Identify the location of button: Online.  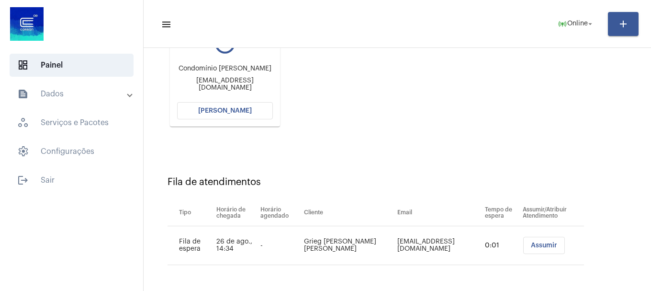
(576, 24).